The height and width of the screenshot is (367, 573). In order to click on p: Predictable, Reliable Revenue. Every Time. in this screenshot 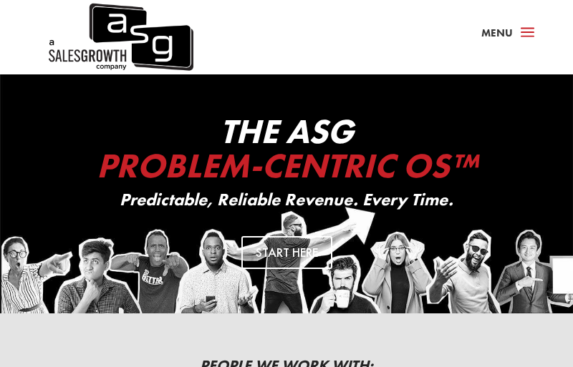, I will do `click(286, 200)`.